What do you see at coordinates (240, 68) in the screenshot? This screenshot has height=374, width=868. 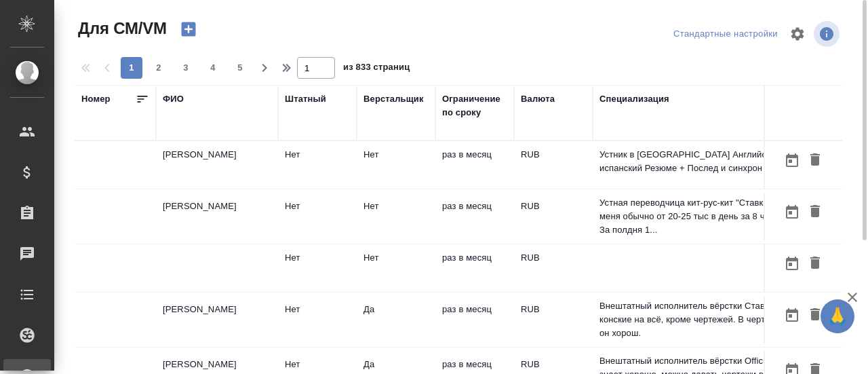 I see `button: 5` at bounding box center [240, 68].